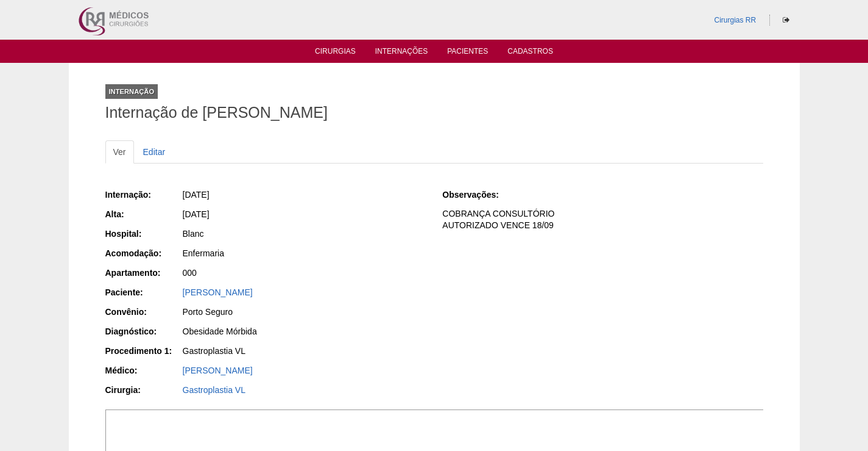  What do you see at coordinates (144, 214) in the screenshot?
I see `div: Alta:` at bounding box center [144, 214].